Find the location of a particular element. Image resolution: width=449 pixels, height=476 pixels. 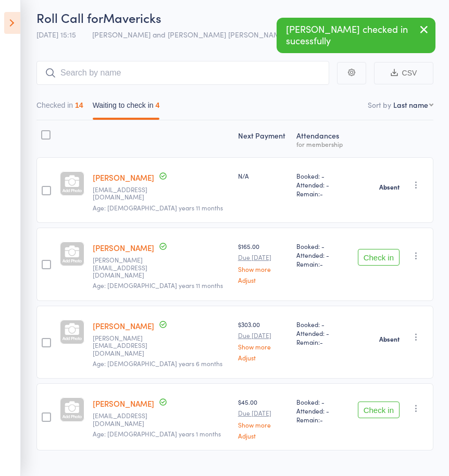

small: jenn55jenn@aol.com is located at coordinates (126, 193).